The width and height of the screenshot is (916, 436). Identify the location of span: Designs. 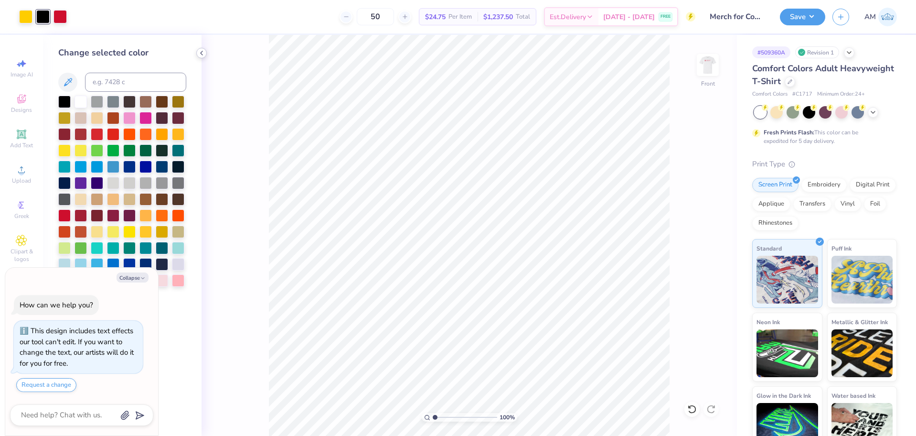
(21, 110).